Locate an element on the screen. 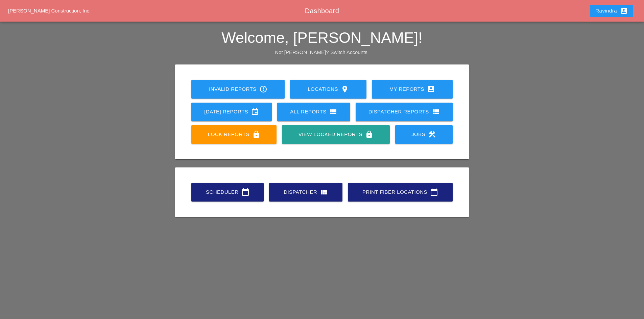 Image resolution: width=644 pixels, height=319 pixels. div: All Reports is located at coordinates (314, 112).